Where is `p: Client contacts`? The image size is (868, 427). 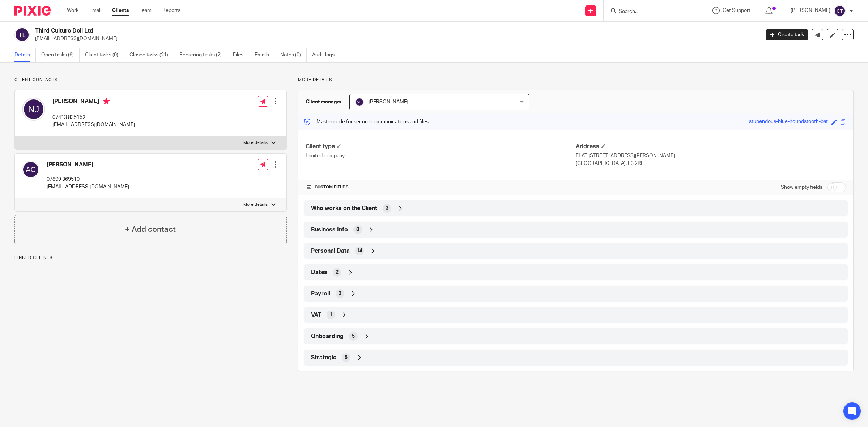 p: Client contacts is located at coordinates (150, 80).